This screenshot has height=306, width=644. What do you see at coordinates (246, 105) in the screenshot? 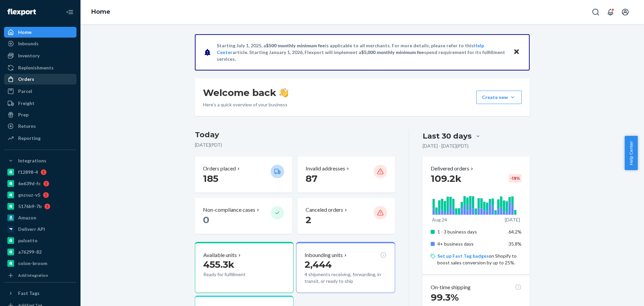
I see `p: Here’s a quick overview of your business` at bounding box center [246, 105].